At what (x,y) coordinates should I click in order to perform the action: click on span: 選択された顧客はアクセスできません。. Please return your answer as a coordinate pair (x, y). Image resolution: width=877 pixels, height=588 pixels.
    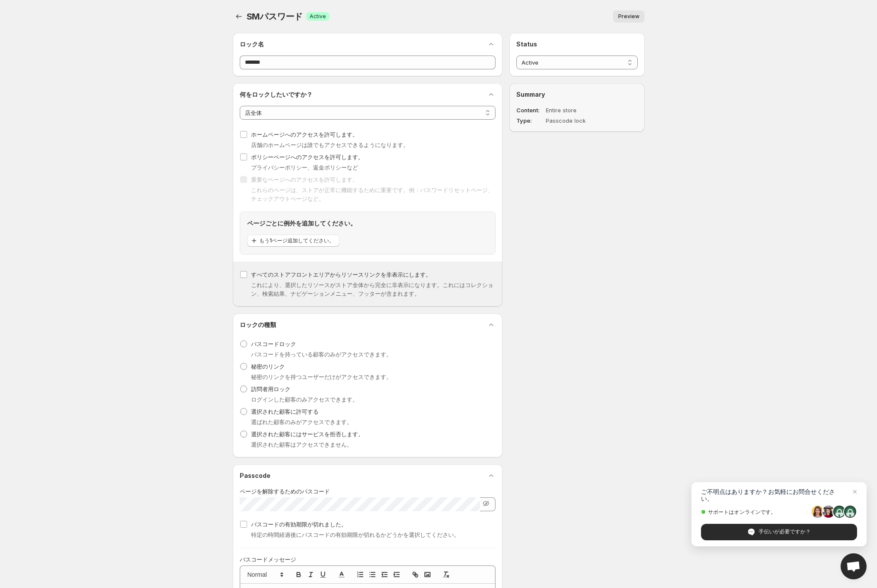
    Looking at the image, I should click on (302, 445).